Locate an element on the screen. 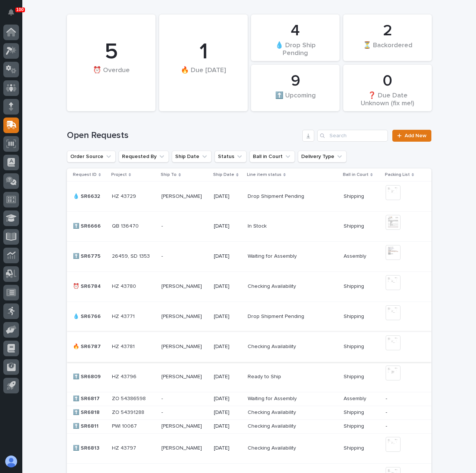 Image resolution: width=476 pixels, height=473 pixels. p: Request ID is located at coordinates (85, 175).